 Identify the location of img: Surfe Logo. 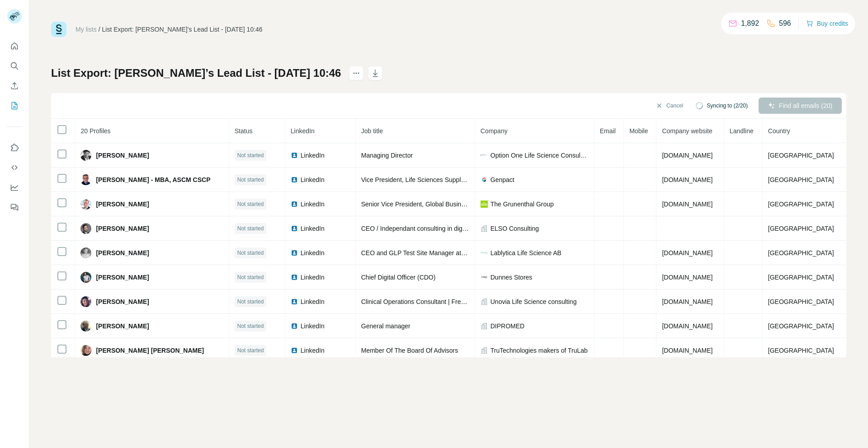
(59, 30).